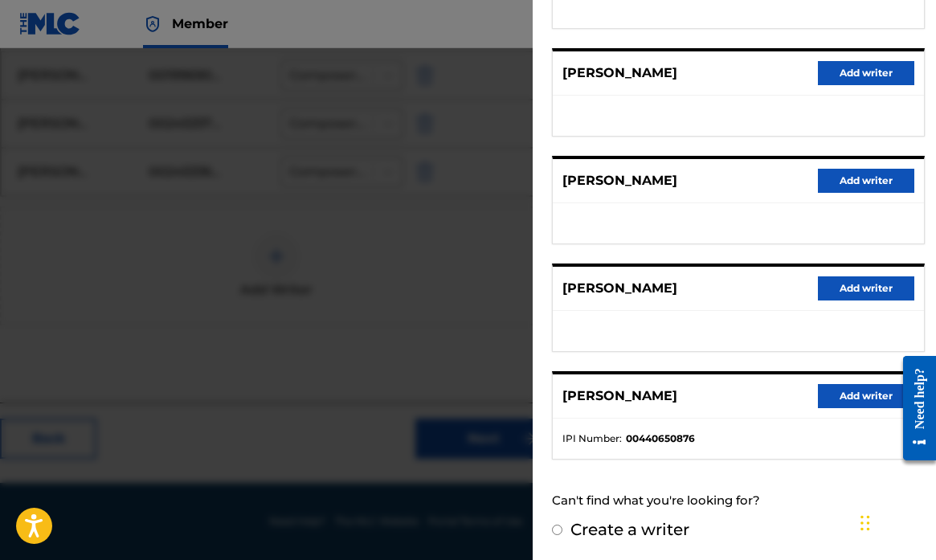  I want to click on div: Need help?, so click(28, 56).